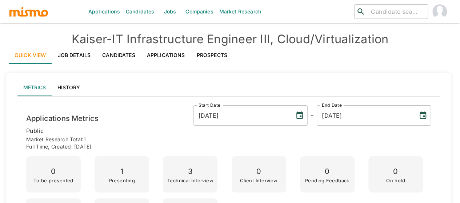 The image size is (460, 203). Describe the element at coordinates (299, 116) in the screenshot. I see `button: Choose date, selected date is Aug 13, 2025` at that location.